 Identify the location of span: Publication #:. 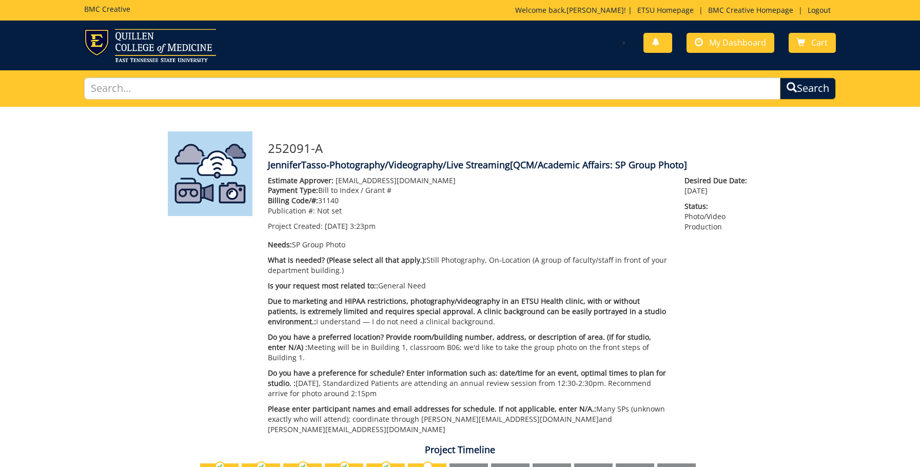
(291, 210).